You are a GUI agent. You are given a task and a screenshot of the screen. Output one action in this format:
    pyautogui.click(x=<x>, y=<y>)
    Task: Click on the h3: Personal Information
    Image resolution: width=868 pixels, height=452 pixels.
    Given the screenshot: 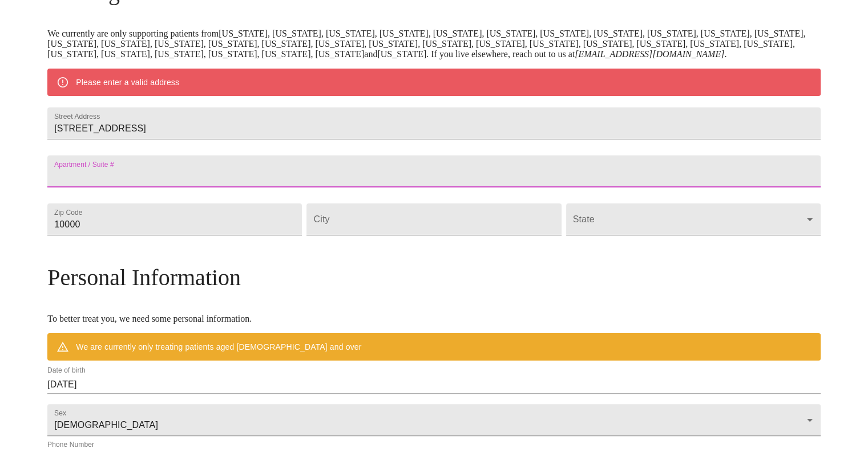 What is the action you would take?
    pyautogui.click(x=434, y=277)
    